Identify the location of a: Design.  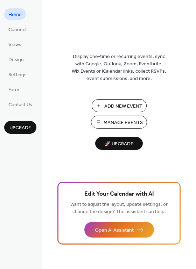
(16, 59).